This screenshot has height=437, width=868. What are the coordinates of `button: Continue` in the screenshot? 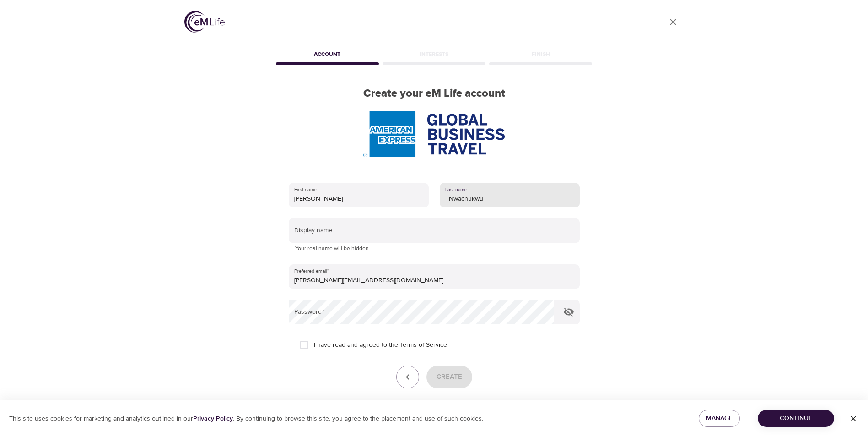 It's located at (796, 418).